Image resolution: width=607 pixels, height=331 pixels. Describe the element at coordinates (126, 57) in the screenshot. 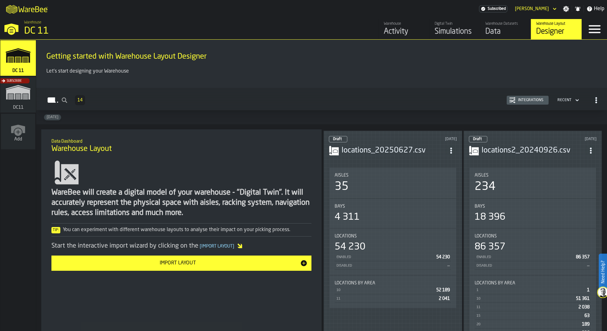

I see `span: Getting started with Warehouse Layout Designer` at that location.